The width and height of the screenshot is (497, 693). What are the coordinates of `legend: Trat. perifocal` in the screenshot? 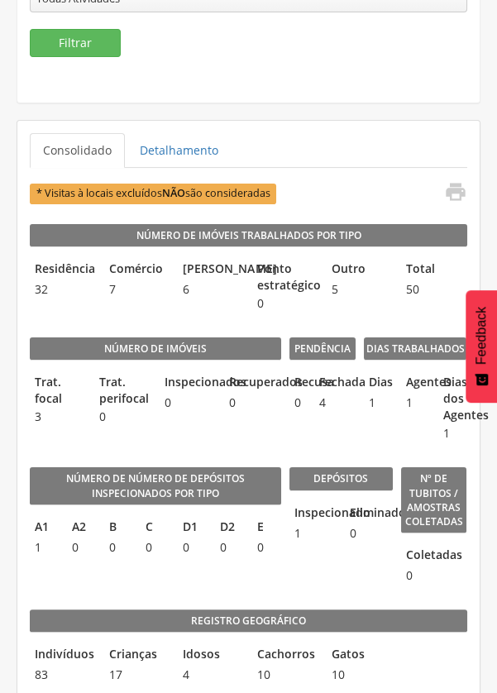 It's located at (122, 391).